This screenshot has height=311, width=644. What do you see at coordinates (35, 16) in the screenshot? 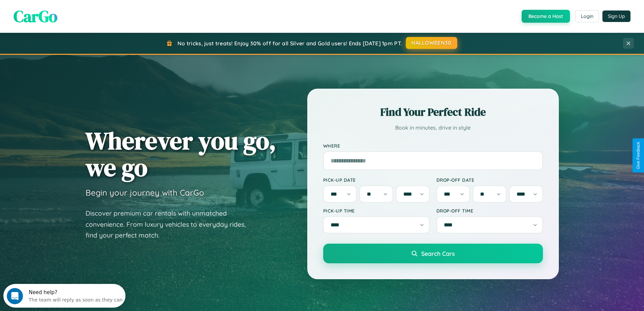
I see `span: CarGo` at bounding box center [35, 16].